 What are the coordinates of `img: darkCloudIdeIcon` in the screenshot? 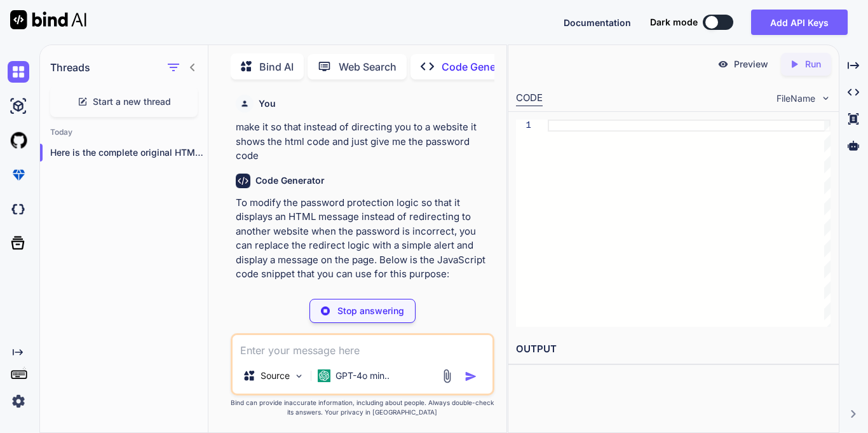 It's located at (18, 209).